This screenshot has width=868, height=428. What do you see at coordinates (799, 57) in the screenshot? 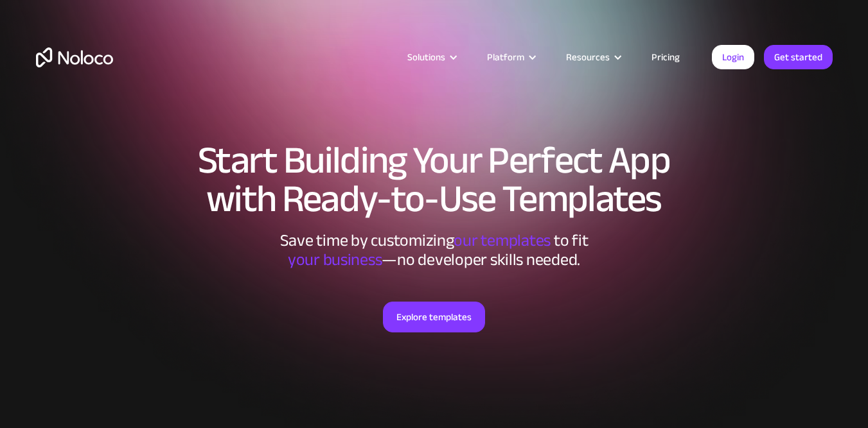
I see `a: Get started` at bounding box center [799, 57].